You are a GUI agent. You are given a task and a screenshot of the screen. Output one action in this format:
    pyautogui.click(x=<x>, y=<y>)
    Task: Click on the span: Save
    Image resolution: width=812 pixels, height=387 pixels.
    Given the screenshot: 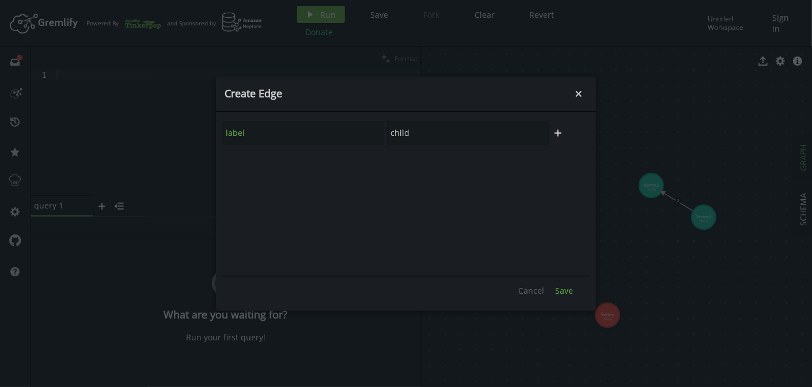 What is the action you would take?
    pyautogui.click(x=564, y=290)
    